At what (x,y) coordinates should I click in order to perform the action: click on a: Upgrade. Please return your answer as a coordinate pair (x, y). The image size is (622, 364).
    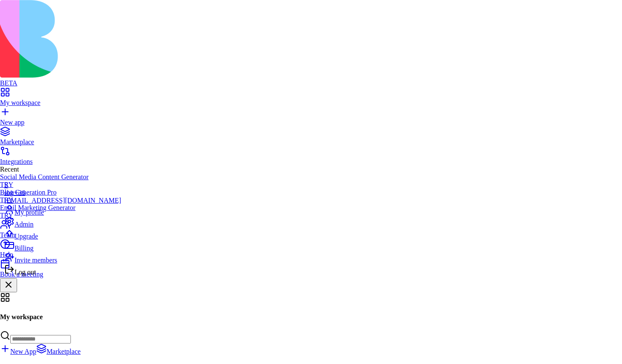
    Looking at the image, I should click on (63, 234).